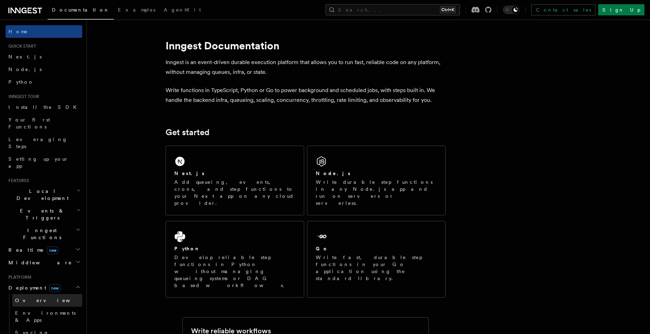 The width and height of the screenshot is (650, 334). I want to click on span: Middleware, so click(39, 262).